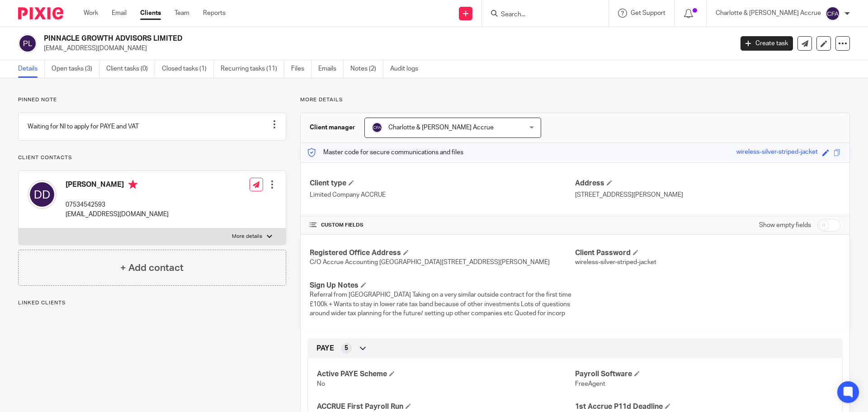 The height and width of the screenshot is (412, 868). What do you see at coordinates (332, 127) in the screenshot?
I see `h3: Client manager` at bounding box center [332, 127].